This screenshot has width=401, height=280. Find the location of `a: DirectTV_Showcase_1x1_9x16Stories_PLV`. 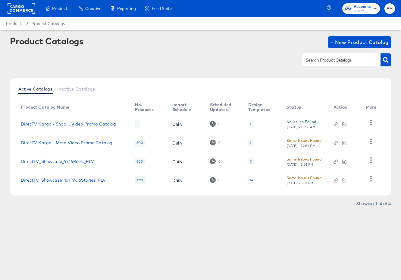

a: DirectTV_Showcase_1x1_9x16Stories_PLV is located at coordinates (63, 180).